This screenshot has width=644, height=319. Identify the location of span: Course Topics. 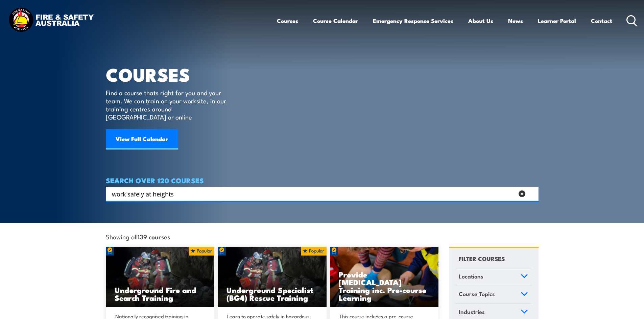
(477, 294).